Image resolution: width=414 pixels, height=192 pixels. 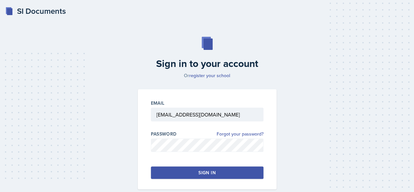 I want to click on a: Forgot your password?, so click(x=240, y=134).